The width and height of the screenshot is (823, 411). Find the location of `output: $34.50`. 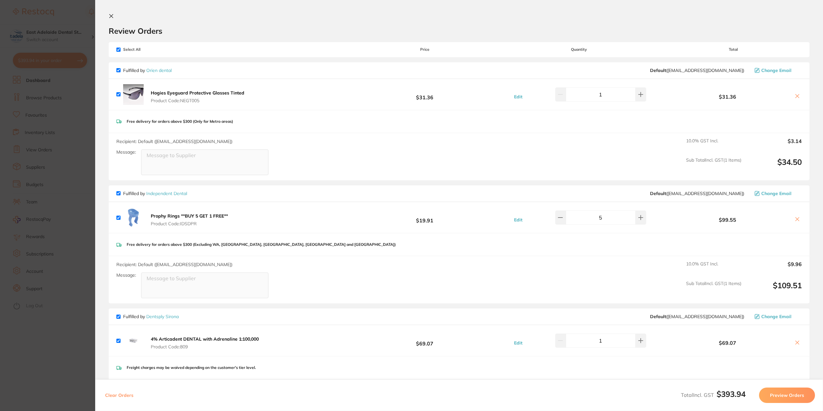

output: $34.50 is located at coordinates (774, 166).